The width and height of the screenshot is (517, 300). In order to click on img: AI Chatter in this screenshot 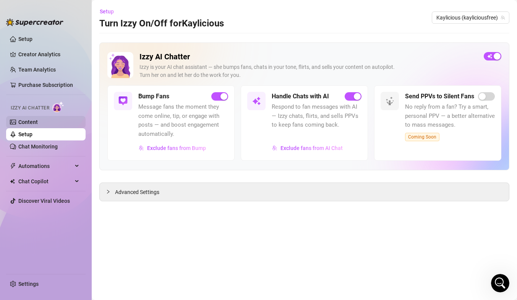, I will do `click(58, 107)`.